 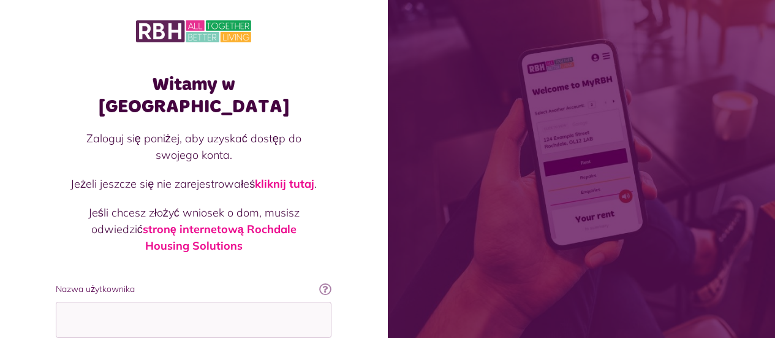 I want to click on font: Jeżeli jeszcze się nie zarejestrowałeś, so click(x=162, y=183).